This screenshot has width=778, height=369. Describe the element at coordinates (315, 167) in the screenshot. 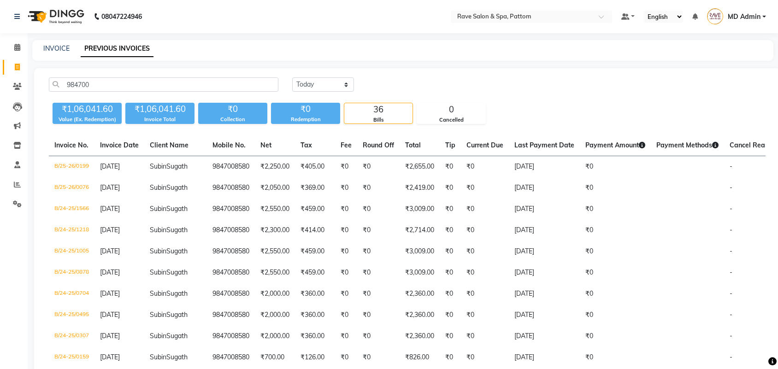

I see `td: ₹405.00` at that location.